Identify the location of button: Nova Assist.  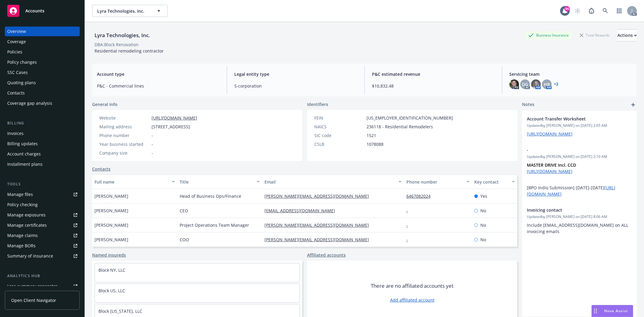
(613, 311).